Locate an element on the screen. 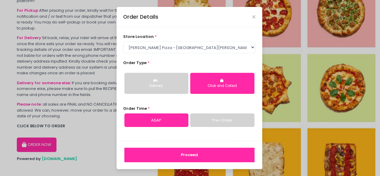  div: Delivery is located at coordinates (156, 86).